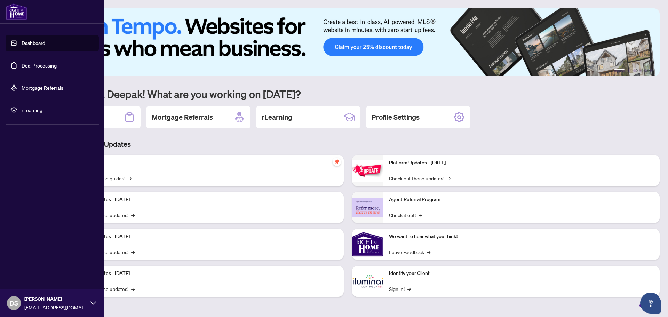  What do you see at coordinates (646, 71) in the screenshot?
I see `button: 5` at bounding box center [646, 71].